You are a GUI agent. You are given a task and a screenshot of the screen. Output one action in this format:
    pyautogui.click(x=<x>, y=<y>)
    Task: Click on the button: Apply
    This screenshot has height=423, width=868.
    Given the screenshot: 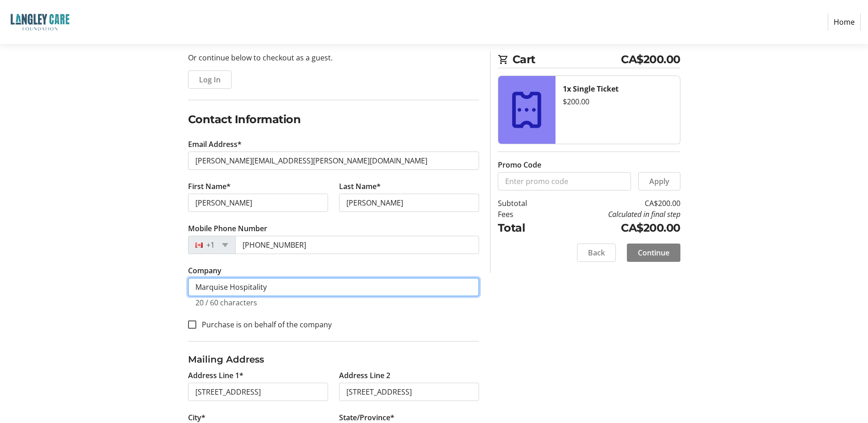 What is the action you would take?
    pyautogui.click(x=659, y=181)
    